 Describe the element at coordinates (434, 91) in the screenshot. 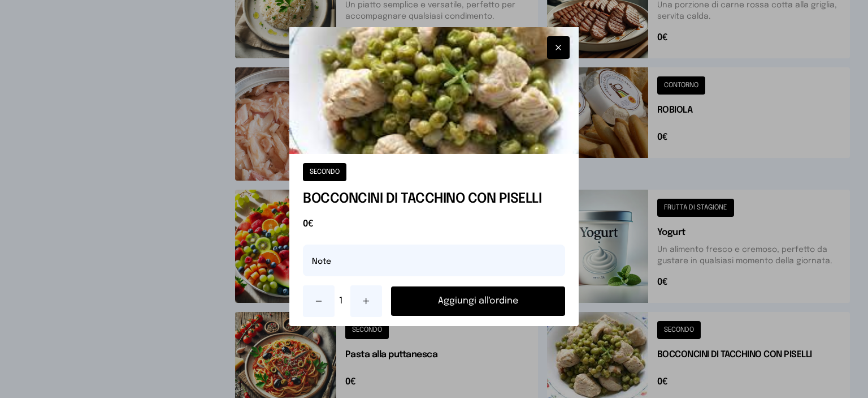

I see `img: BOCCONCINI DI TACCHINO CON PISELLI` at that location.